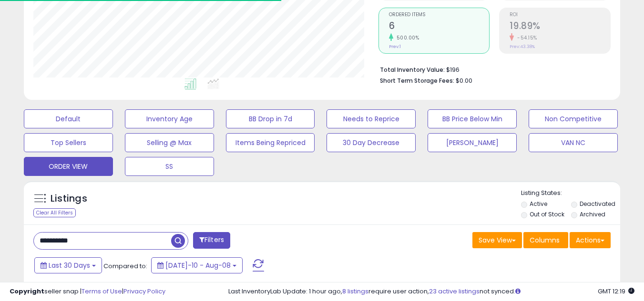 This screenshot has height=301, width=644. Describe the element at coordinates (370, 143) in the screenshot. I see `button: 30 Day Decrease` at that location.